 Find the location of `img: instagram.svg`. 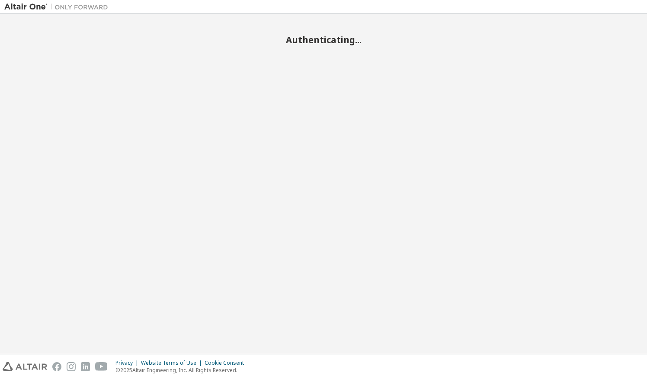

img: instagram.svg is located at coordinates (71, 367).